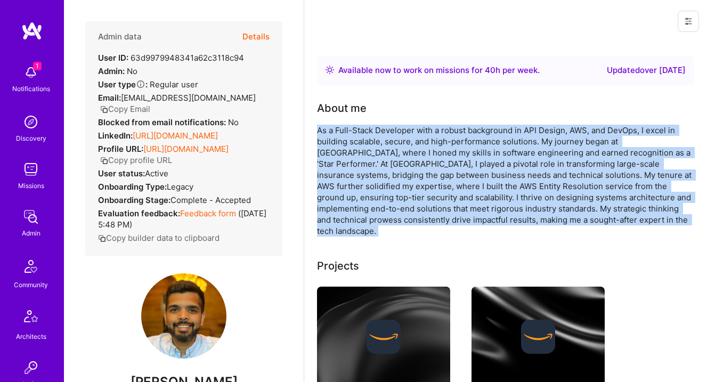  Describe the element at coordinates (31, 169) in the screenshot. I see `img: teamwork` at that location.